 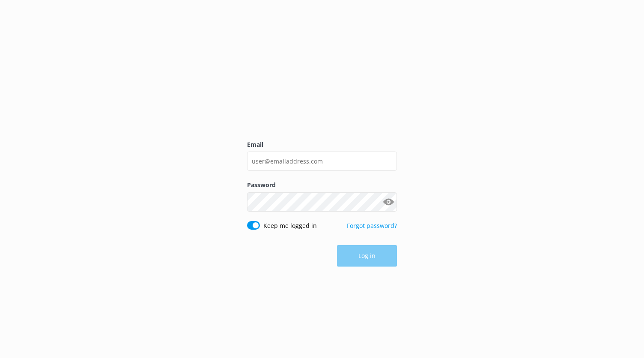 I want to click on button: Show password, so click(x=388, y=202).